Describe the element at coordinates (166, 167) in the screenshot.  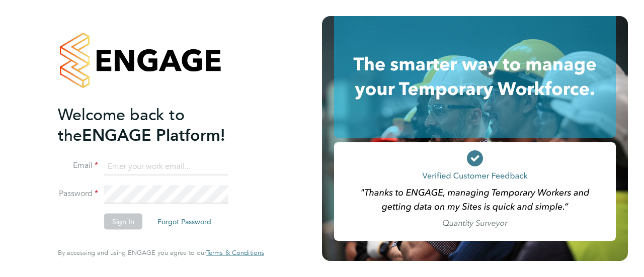
I see `input: Enter your work email...` at that location.